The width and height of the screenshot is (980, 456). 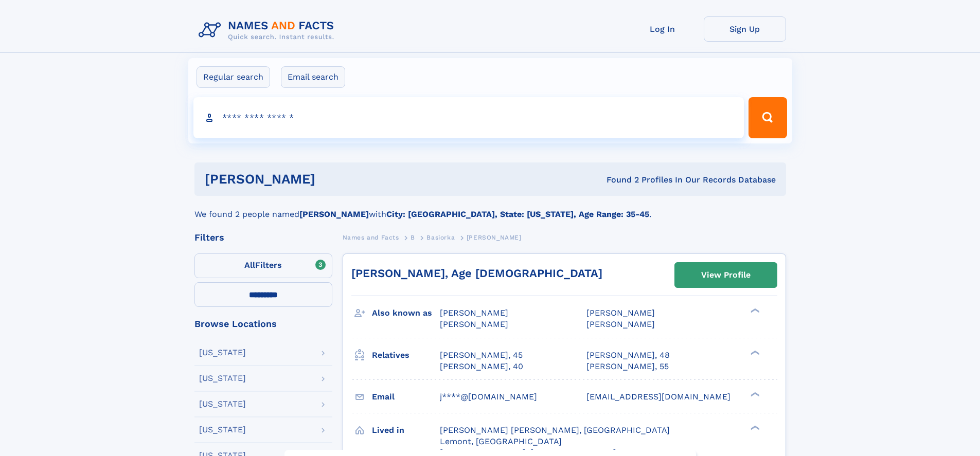 What do you see at coordinates (441, 237) in the screenshot?
I see `a: Basiorka` at bounding box center [441, 237].